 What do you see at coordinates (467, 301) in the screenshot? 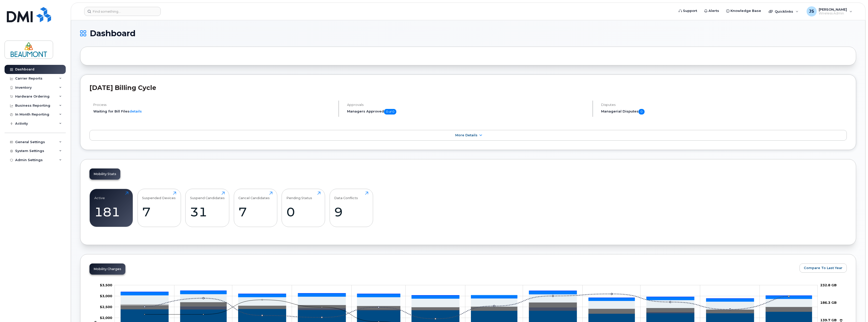
I see `g: Features` at bounding box center [467, 301].